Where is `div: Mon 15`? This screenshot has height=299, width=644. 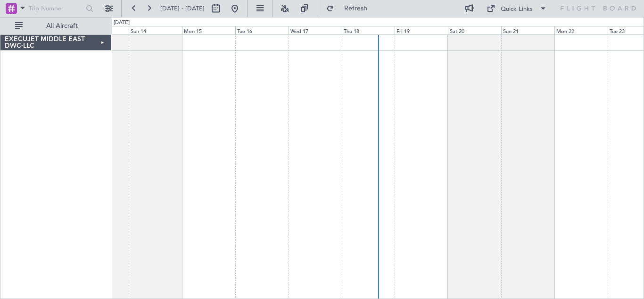
div: Mon 15 is located at coordinates (208, 30).